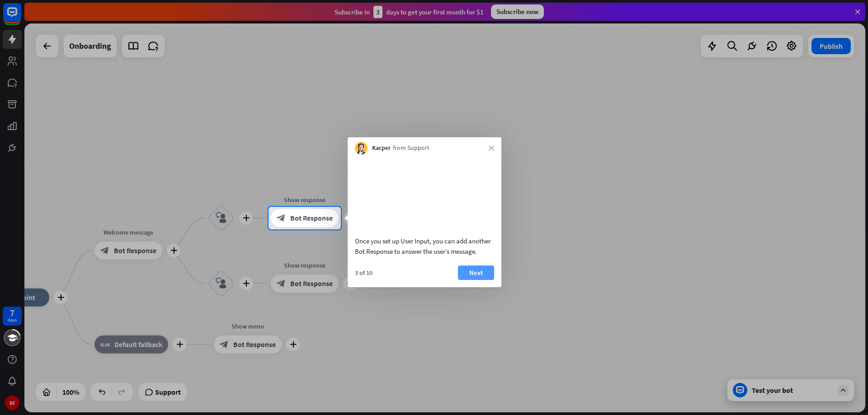 The image size is (868, 415). What do you see at coordinates (364, 273) in the screenshot?
I see `div: 3 of 10` at bounding box center [364, 273].